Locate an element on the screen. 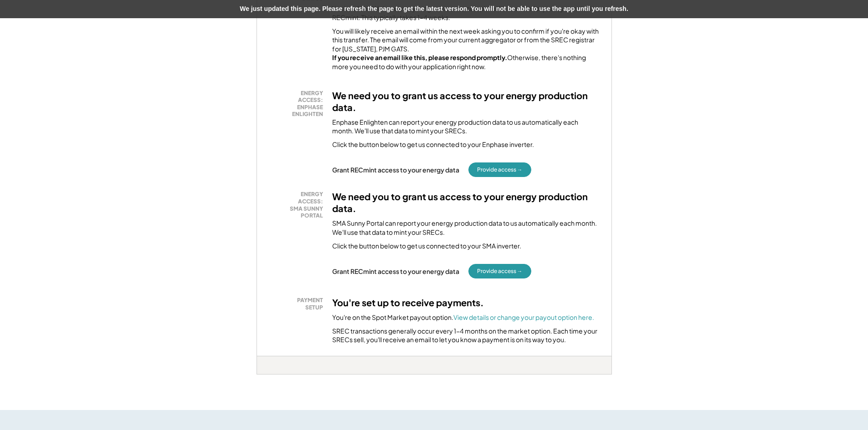 The image size is (868, 430). div: ENERGY ACCESS: ENPHASE ENLIGHTEN is located at coordinates (298, 104).